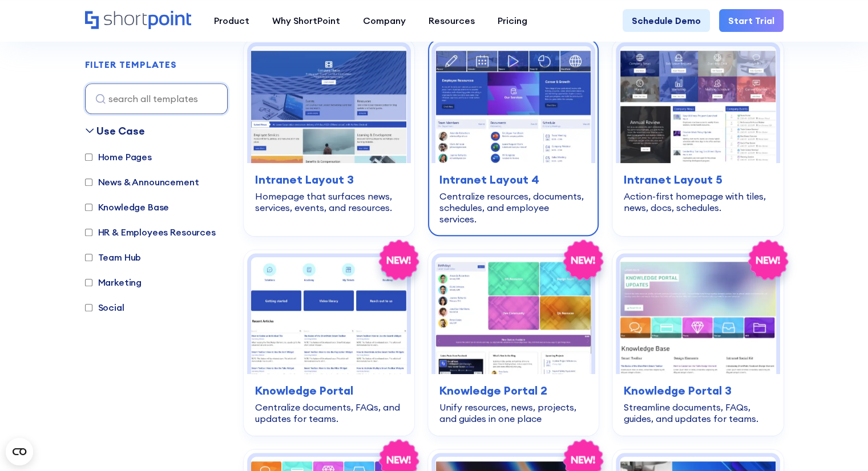 Image resolution: width=868 pixels, height=471 pixels. What do you see at coordinates (698, 202) in the screenshot?
I see `div: Action-first homepage with tiles, news, docs, schedules.` at bounding box center [698, 202].